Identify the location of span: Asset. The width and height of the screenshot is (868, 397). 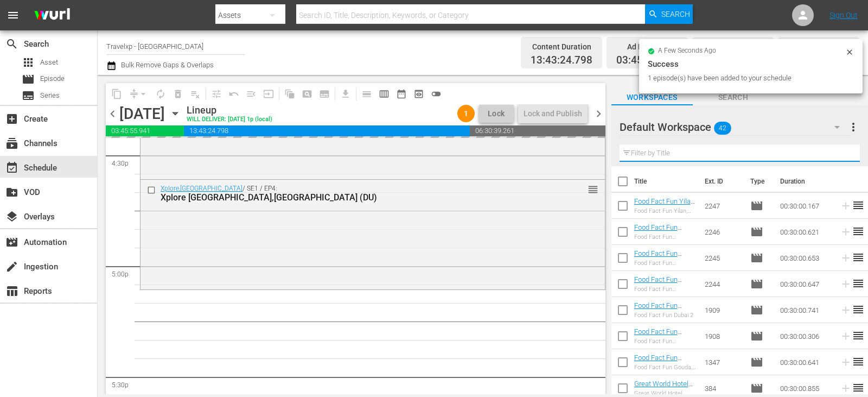
(28, 63).